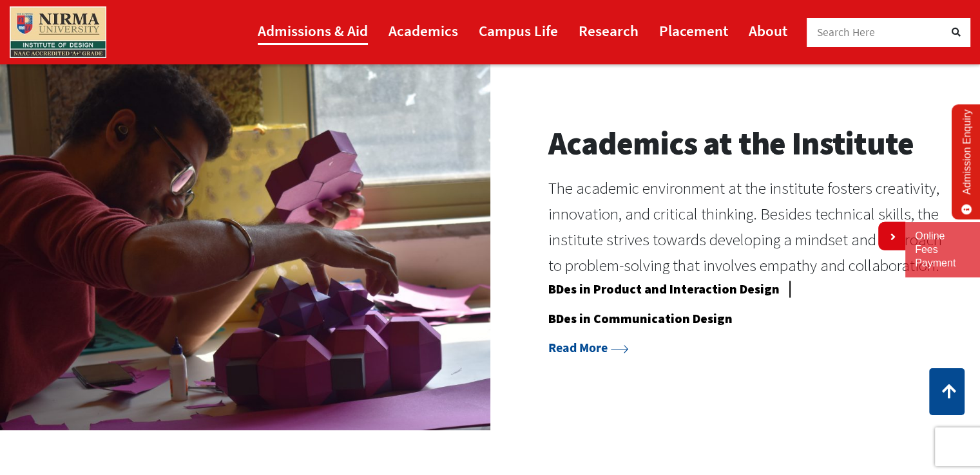 The image size is (980, 475). I want to click on a: BDes in Communication Design, so click(641, 321).